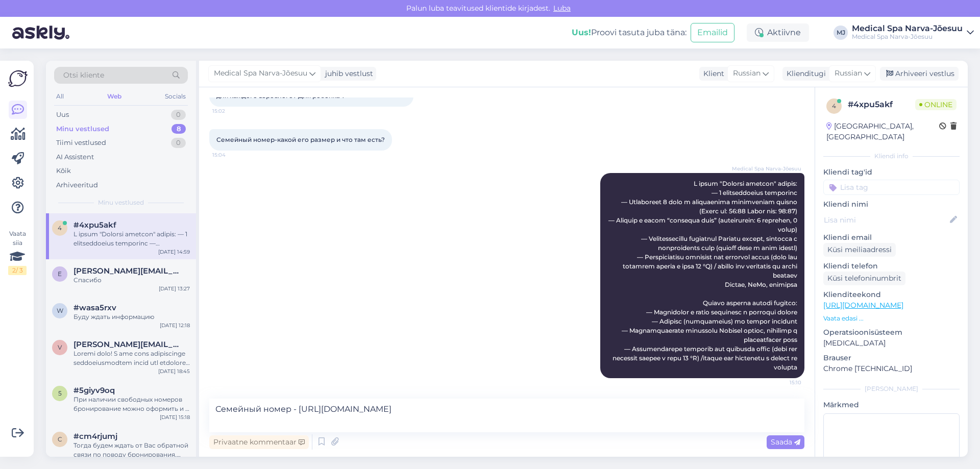 The width and height of the screenshot is (980, 469). Describe the element at coordinates (131, 317) in the screenshot. I see `div: Буду ждать информацию` at that location.